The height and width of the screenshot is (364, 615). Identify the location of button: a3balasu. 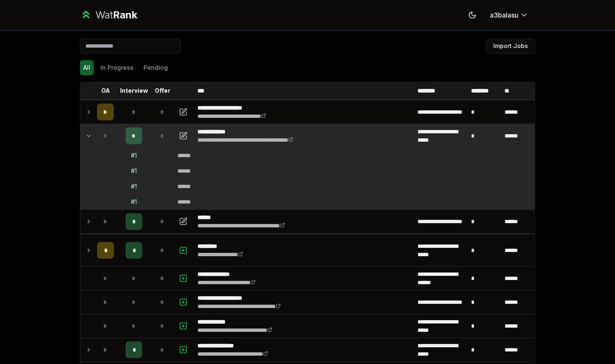
(509, 15).